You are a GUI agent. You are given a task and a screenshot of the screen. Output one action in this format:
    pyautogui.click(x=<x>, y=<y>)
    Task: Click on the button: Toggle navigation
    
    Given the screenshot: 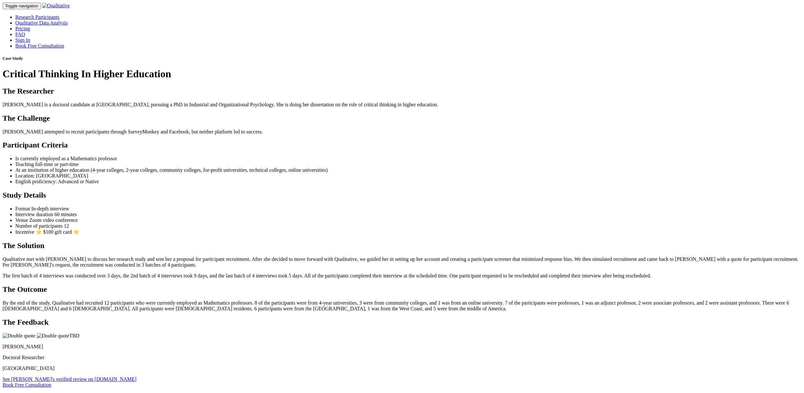 What is the action you would take?
    pyautogui.click(x=22, y=6)
    